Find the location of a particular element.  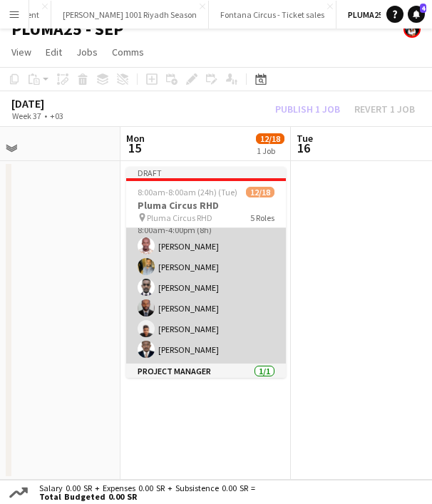

app-user-avatar: Abdulmalik Al-Ghamdi is located at coordinates (412, 30).